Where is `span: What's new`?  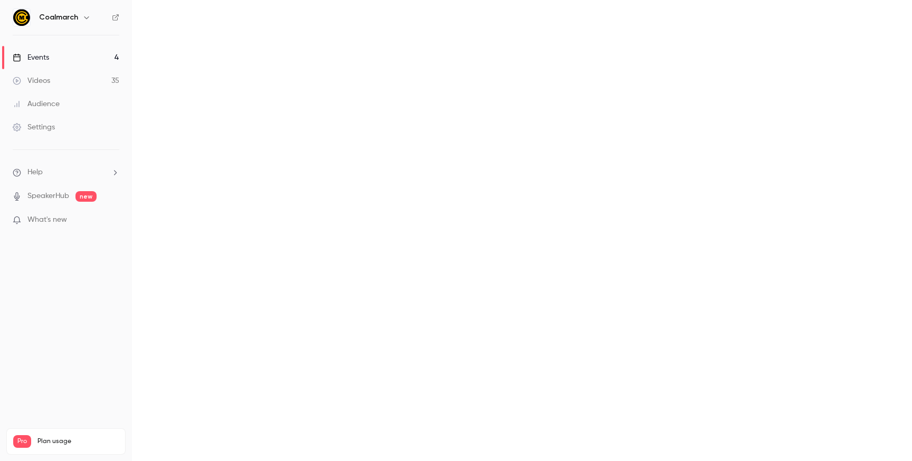 span: What's new is located at coordinates (47, 220).